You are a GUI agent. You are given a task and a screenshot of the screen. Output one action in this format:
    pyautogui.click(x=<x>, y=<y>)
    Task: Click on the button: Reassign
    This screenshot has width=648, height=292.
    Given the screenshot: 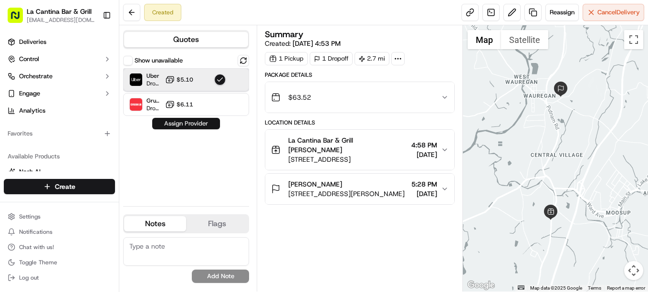 What is the action you would take?
    pyautogui.click(x=562, y=12)
    